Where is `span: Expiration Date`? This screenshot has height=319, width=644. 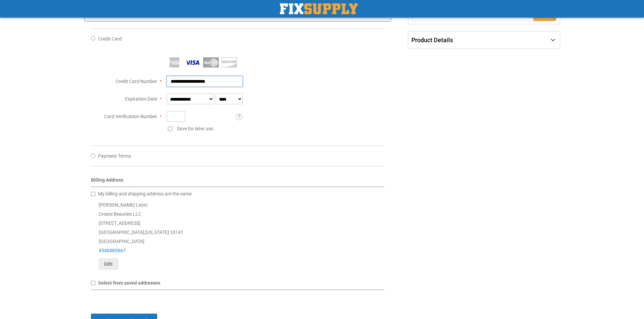 span: Expiration Date is located at coordinates (141, 99).